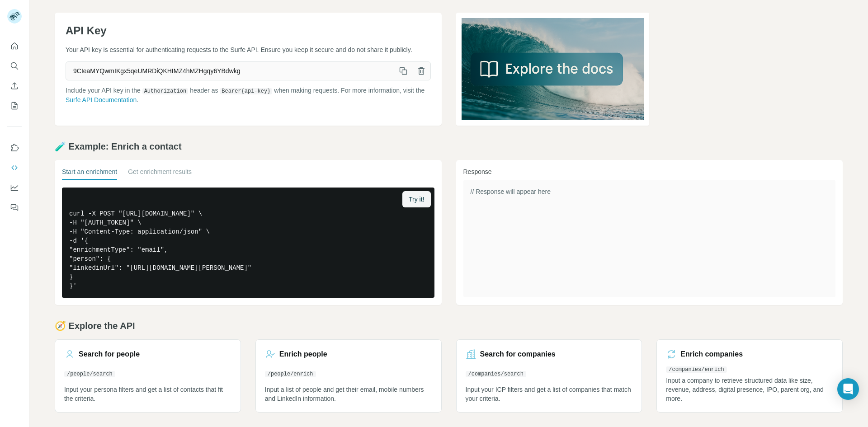  Describe the element at coordinates (14, 86) in the screenshot. I see `button: Enrich CSV` at that location.